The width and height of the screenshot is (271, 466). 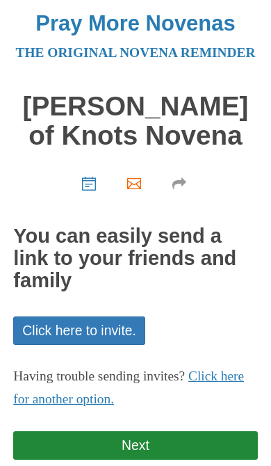 What do you see at coordinates (136, 182) in the screenshot?
I see `a: Invite your friends` at bounding box center [136, 182].